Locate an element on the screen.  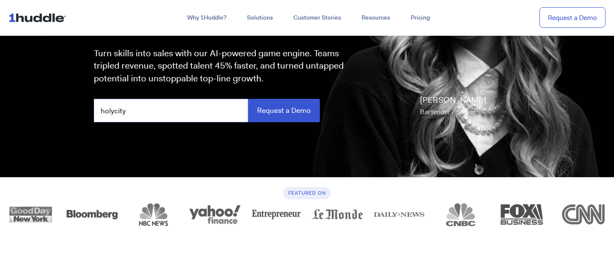
a: logo_dailynews is located at coordinates (399, 214).